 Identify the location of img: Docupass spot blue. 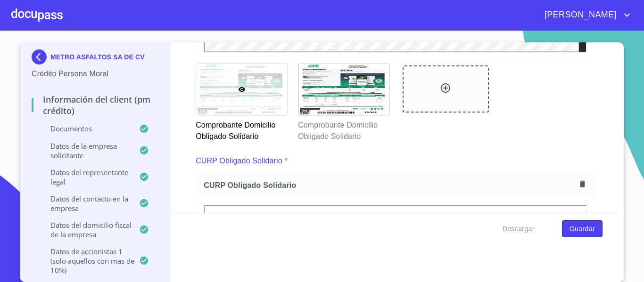
(41, 57).